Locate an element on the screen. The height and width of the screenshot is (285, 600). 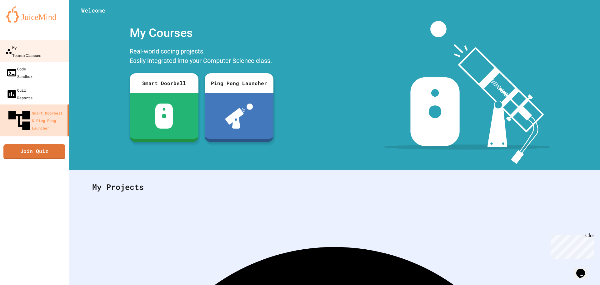
div: My Courses is located at coordinates (202, 33).